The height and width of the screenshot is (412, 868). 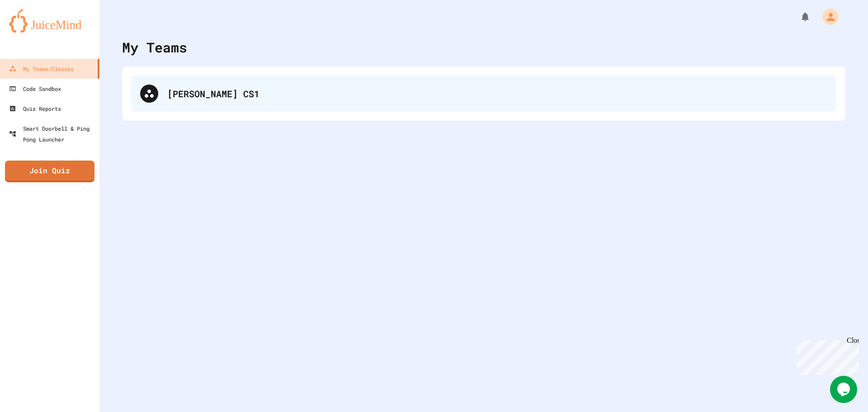 What do you see at coordinates (798, 17) in the screenshot?
I see `div: My Notifications` at bounding box center [798, 17].